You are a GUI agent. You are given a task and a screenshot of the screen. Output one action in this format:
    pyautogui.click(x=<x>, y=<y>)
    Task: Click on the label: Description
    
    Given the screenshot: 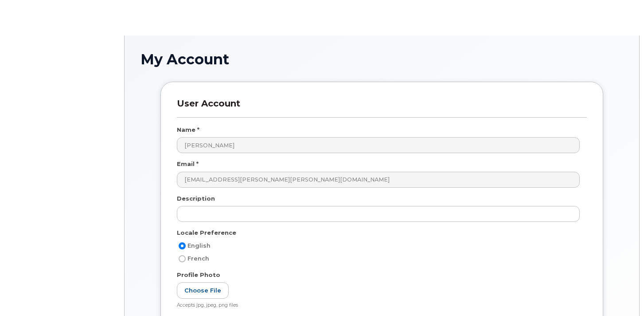 What is the action you would take?
    pyautogui.click(x=196, y=198)
    